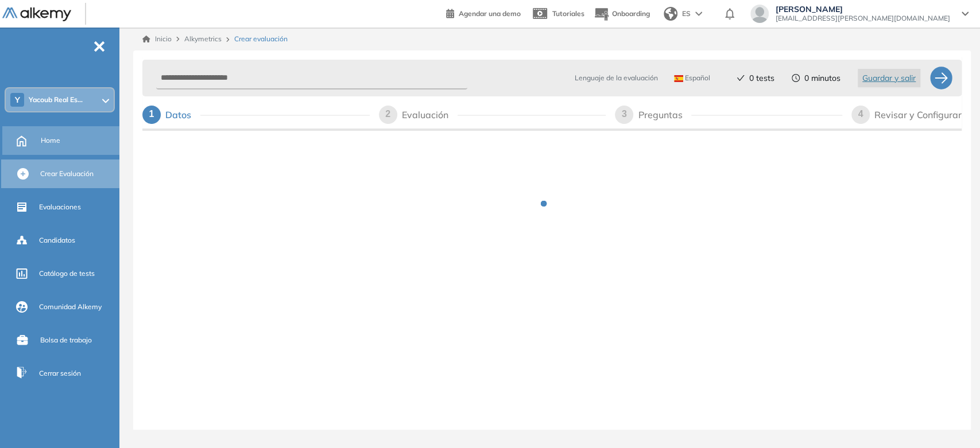 The image size is (980, 448). Describe the element at coordinates (51, 140) in the screenshot. I see `span: Home` at that location.